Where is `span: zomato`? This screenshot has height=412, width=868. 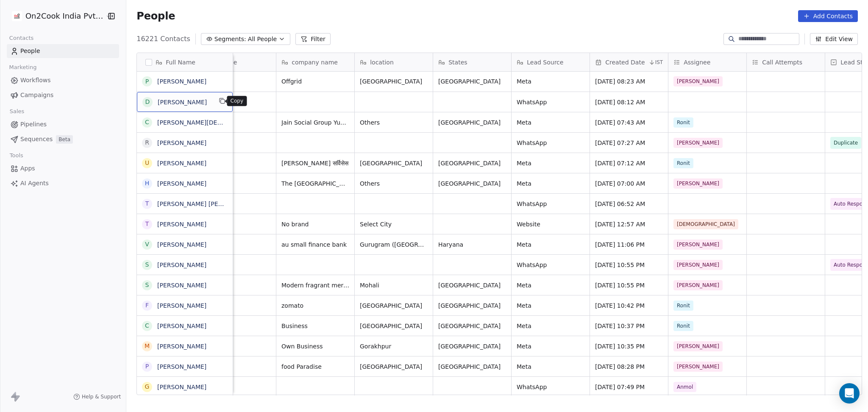 span: zomato is located at coordinates (316, 306).